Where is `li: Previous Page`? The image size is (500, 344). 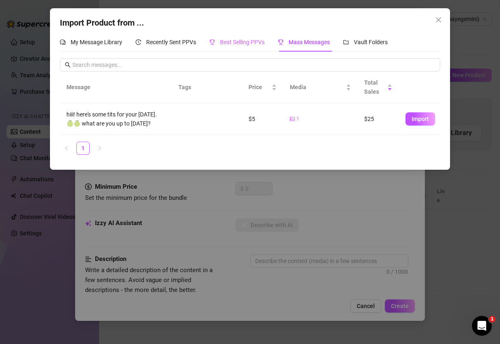
li: Previous Page is located at coordinates (66, 148).